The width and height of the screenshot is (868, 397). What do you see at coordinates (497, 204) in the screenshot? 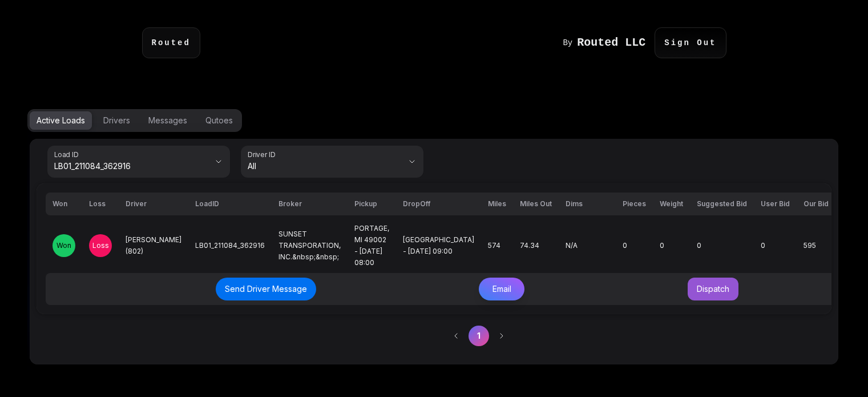
I see `th: Miles` at bounding box center [497, 204].